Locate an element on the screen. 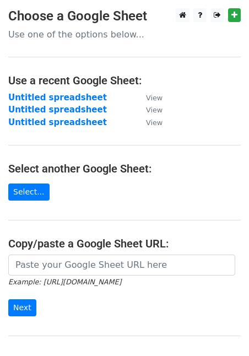 Image resolution: width=249 pixels, height=356 pixels. h4: Use a recent Google Sheet: is located at coordinates (124, 80).